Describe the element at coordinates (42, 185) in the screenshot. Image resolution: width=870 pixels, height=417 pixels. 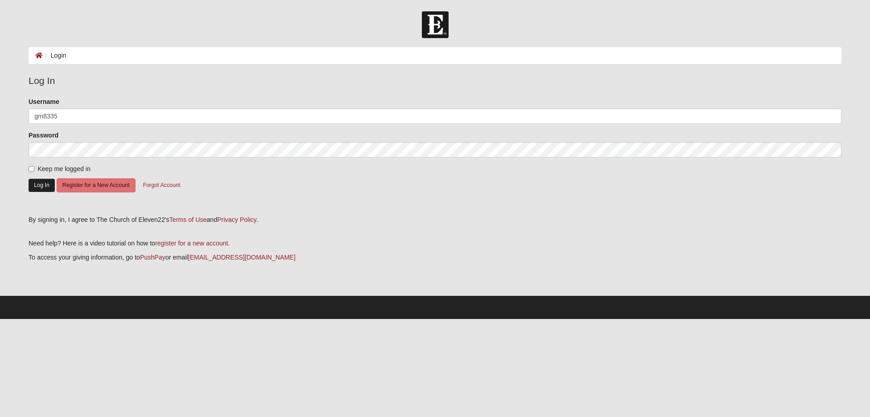
I see `button: Log In` at that location.